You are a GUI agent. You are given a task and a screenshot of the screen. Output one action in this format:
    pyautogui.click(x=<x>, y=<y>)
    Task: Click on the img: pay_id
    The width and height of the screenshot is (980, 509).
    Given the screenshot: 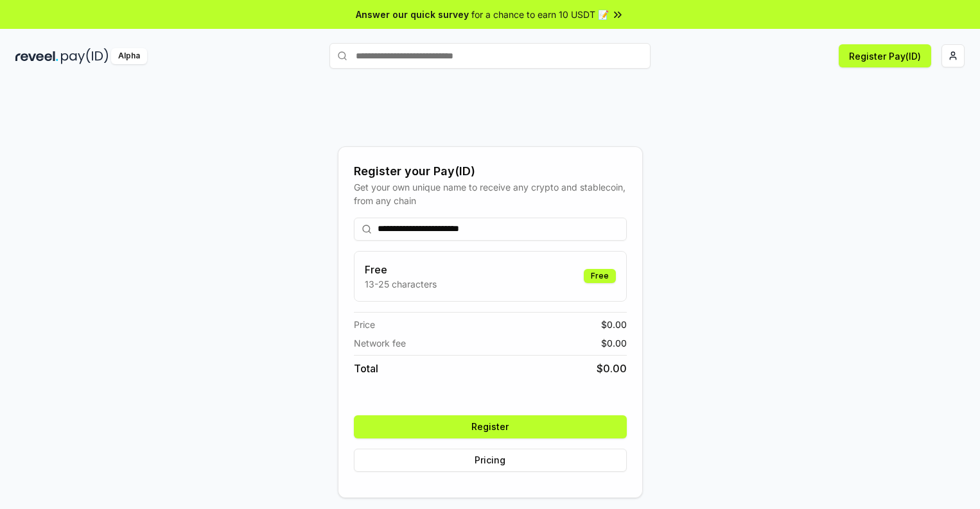 What is the action you would take?
    pyautogui.click(x=85, y=56)
    